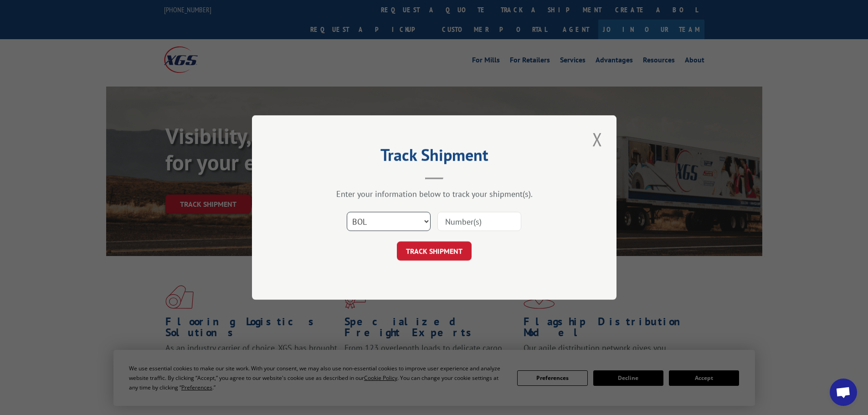 This screenshot has width=868, height=415. I want to click on button: TRACK SHIPMENT, so click(434, 251).